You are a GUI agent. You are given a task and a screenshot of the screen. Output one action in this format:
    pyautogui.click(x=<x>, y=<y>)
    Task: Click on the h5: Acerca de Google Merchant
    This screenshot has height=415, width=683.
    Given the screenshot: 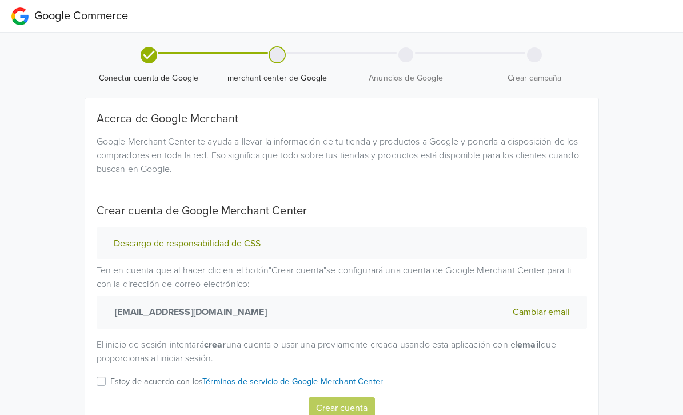 What is the action you would take?
    pyautogui.click(x=342, y=119)
    